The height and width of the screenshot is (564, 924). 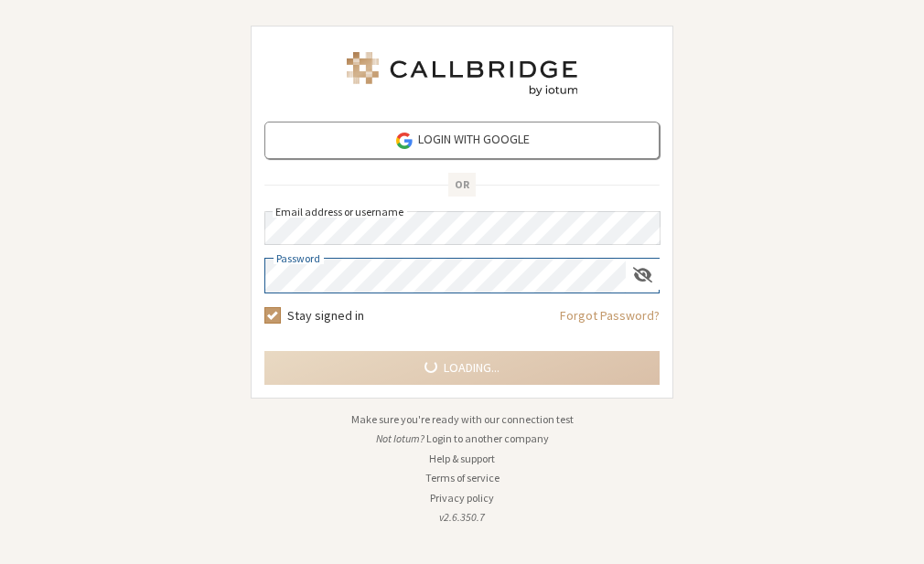 What do you see at coordinates (462, 419) in the screenshot?
I see `a: Make sure you're ready with our connection test` at bounding box center [462, 419].